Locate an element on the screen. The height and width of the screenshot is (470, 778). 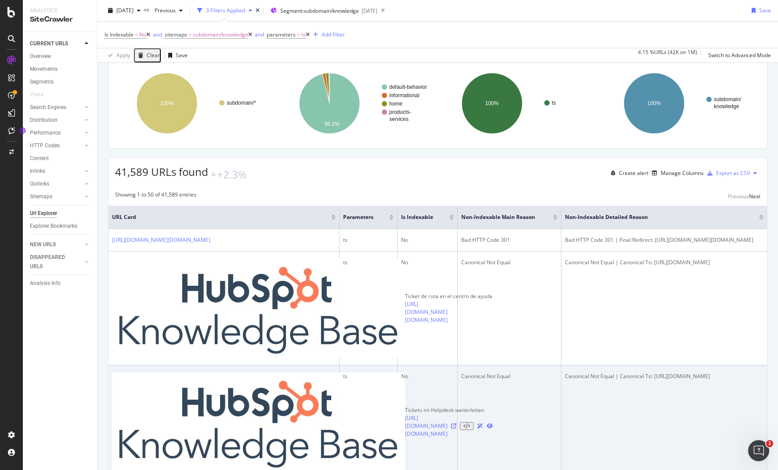
a: Movements is located at coordinates (60, 69).